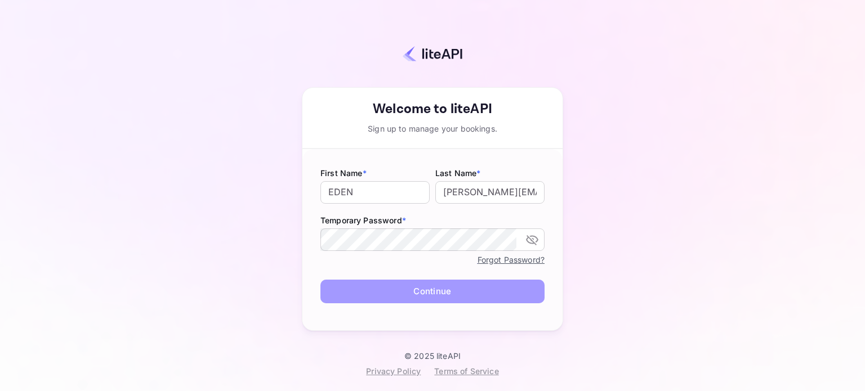 Image resolution: width=865 pixels, height=391 pixels. I want to click on button: toggle password visibility, so click(532, 240).